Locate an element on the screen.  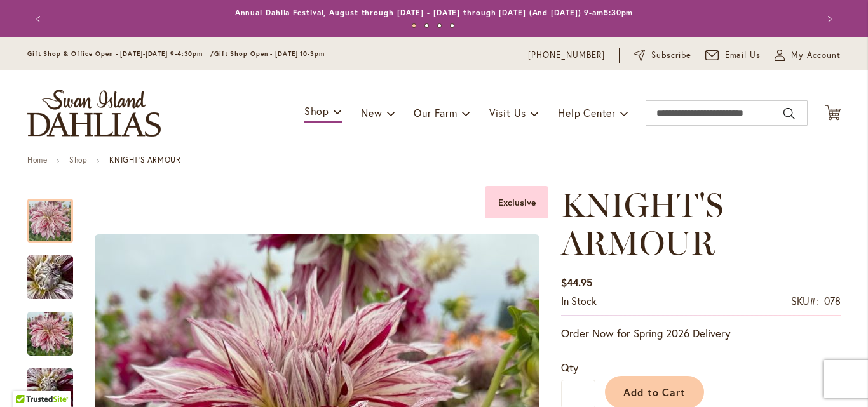
a: Email Us is located at coordinates (733, 56).